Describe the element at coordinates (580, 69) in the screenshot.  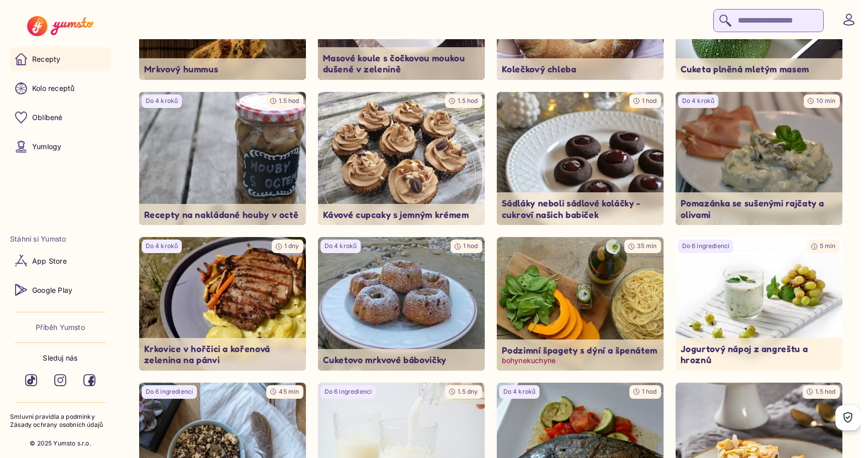
I see `p: Kolečkový chleba` at that location.